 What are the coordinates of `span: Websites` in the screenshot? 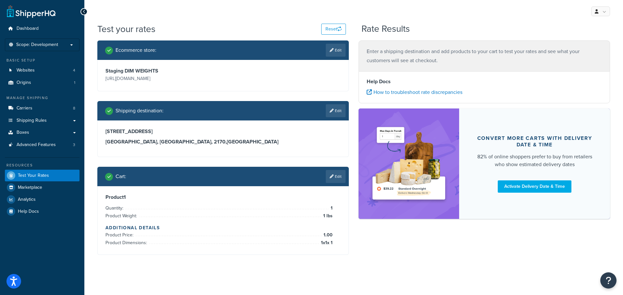 It's located at (26, 70).